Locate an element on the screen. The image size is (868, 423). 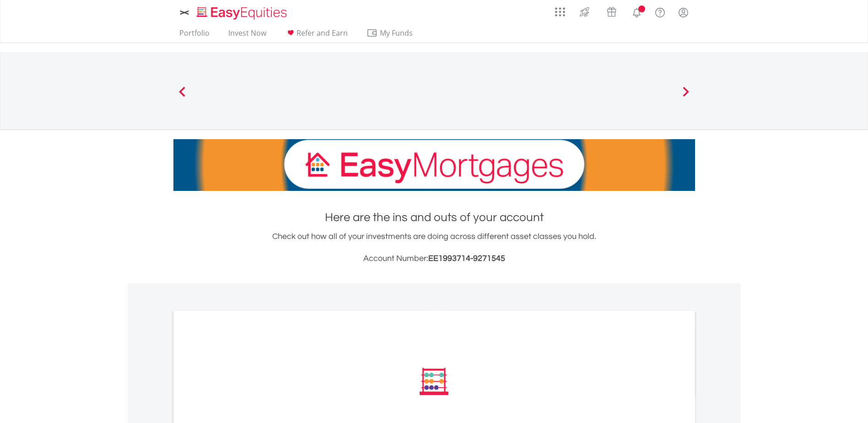
span: EE1993714-9271545 is located at coordinates (467, 258).